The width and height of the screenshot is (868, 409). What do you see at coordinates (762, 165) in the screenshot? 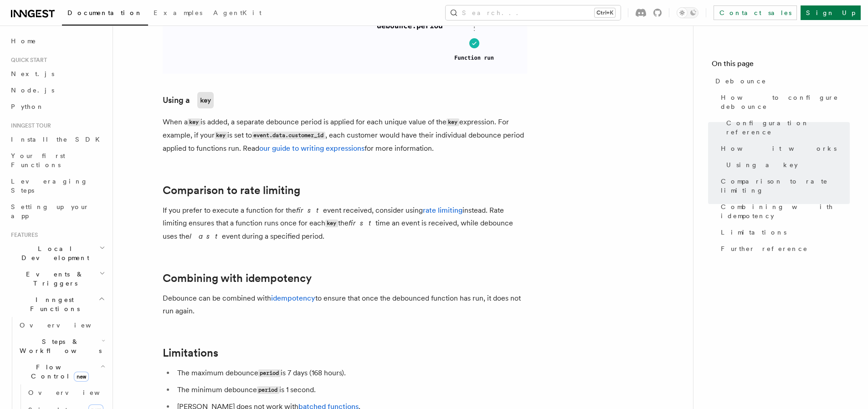
I see `span: Using a key` at bounding box center [762, 165].